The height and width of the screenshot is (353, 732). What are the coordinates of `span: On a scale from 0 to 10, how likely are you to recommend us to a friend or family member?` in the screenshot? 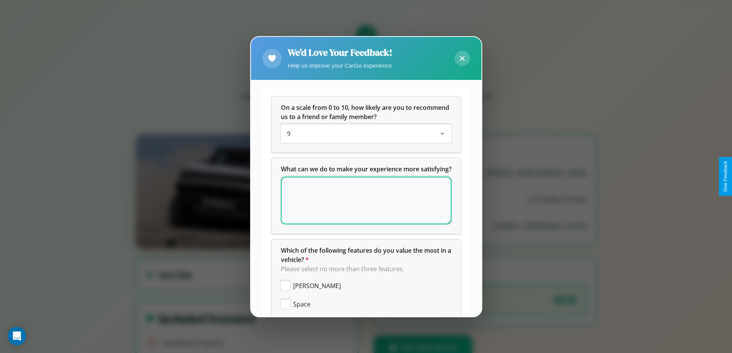 It's located at (366, 112).